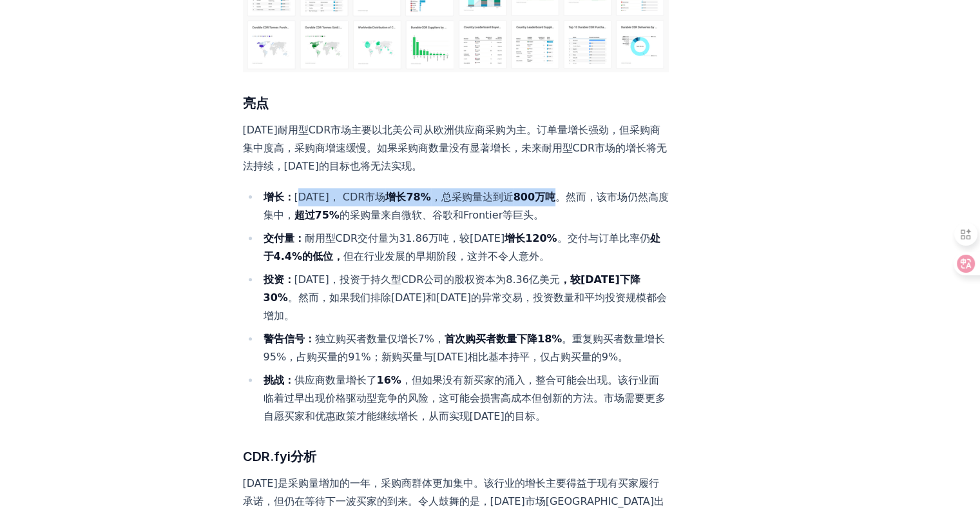 This screenshot has width=980, height=510. I want to click on font: 16%, so click(389, 380).